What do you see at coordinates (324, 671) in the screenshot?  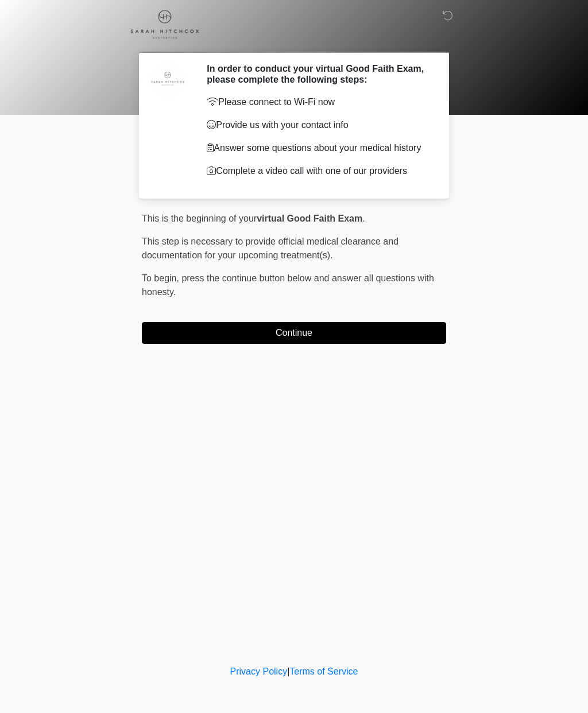 I see `a: Terms of Service` at bounding box center [324, 671].